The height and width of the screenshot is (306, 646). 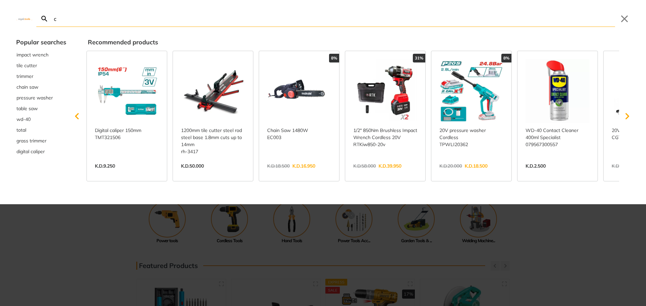 I want to click on span: table saw, so click(x=27, y=109).